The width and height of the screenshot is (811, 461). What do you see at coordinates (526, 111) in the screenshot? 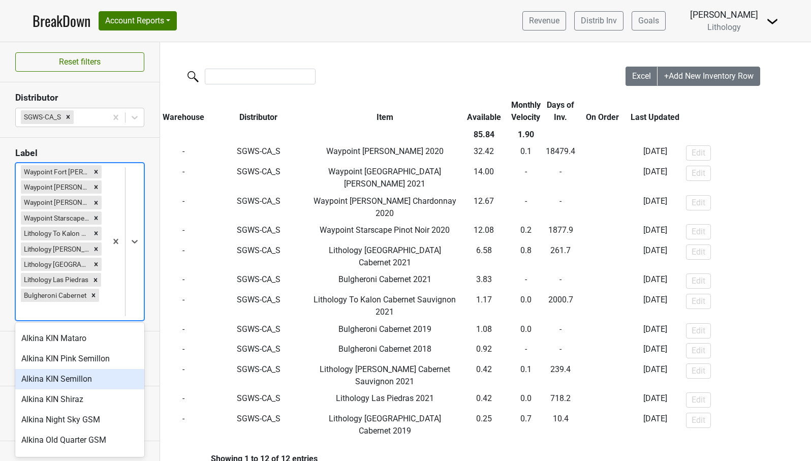
I see `th: Monthly Velocity: activate to sort column ascending` at bounding box center [526, 111].